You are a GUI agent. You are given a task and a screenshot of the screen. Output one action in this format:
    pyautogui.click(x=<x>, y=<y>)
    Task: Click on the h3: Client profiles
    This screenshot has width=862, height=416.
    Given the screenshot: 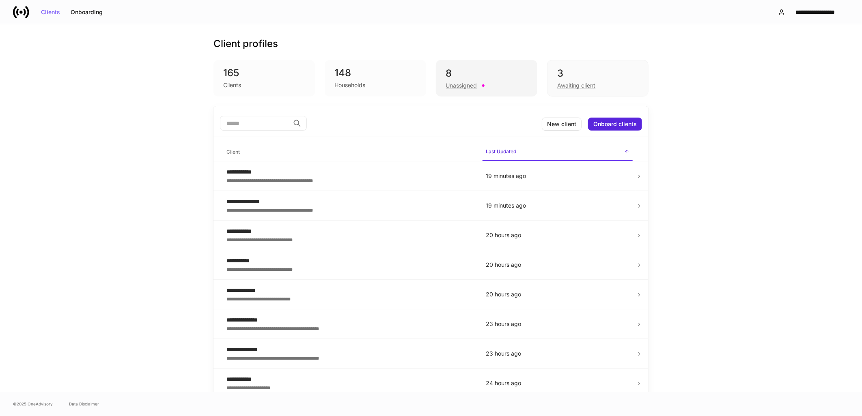 What is the action you would take?
    pyautogui.click(x=246, y=44)
    